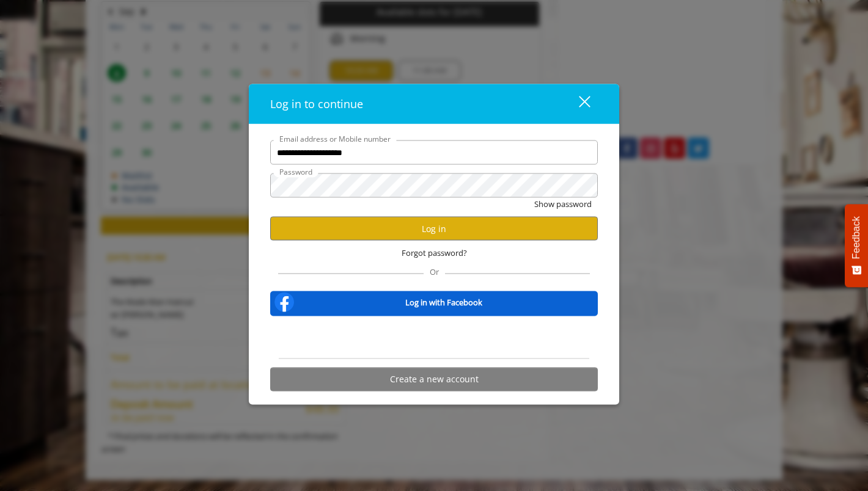  What do you see at coordinates (434, 228) in the screenshot?
I see `button: Log in` at bounding box center [434, 228].